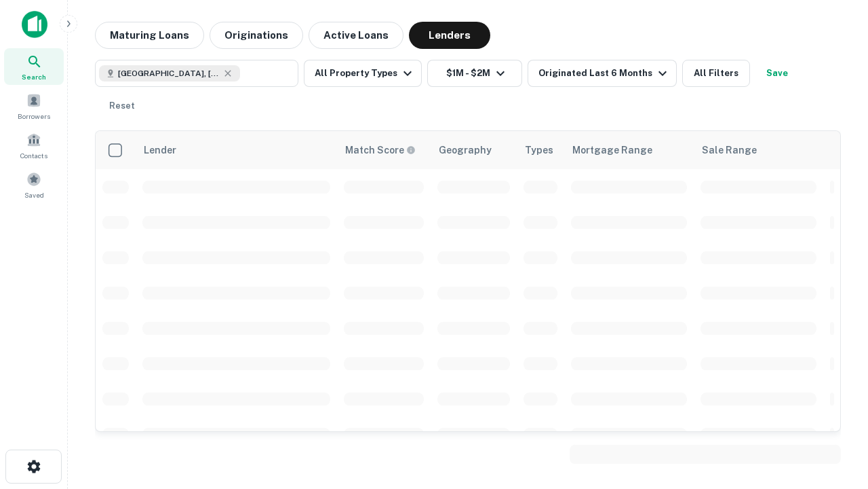 The width and height of the screenshot is (868, 489). I want to click on h6: Match Score, so click(379, 150).